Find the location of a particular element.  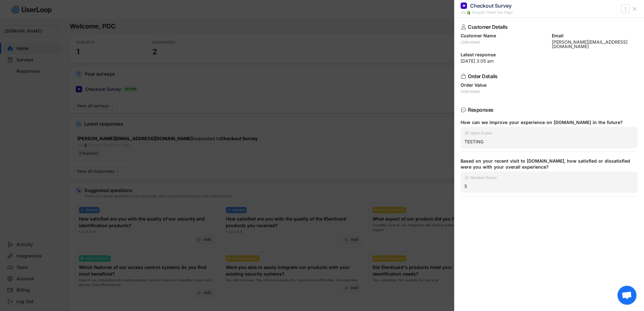

div: via is located at coordinates (463, 12).